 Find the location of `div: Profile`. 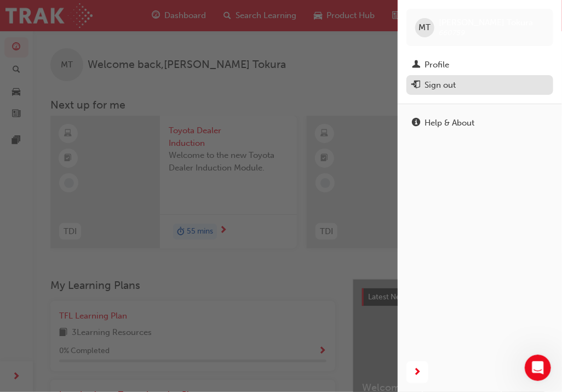

div: Profile is located at coordinates (437, 64).